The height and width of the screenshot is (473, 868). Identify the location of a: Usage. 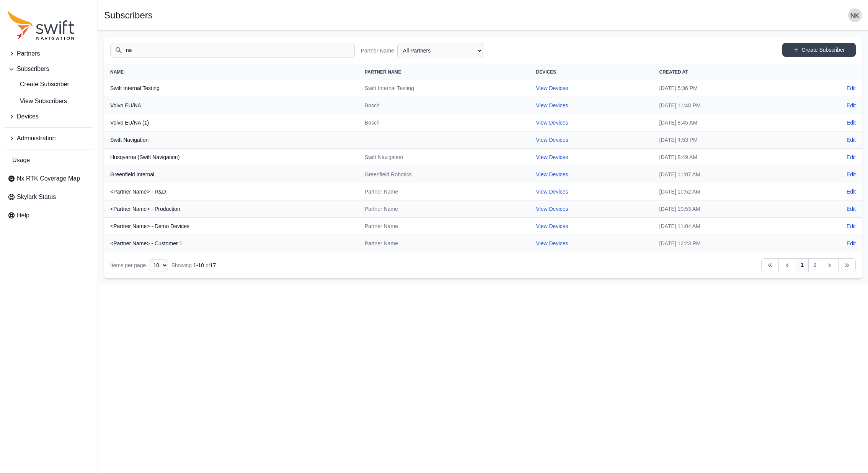
(48, 160).